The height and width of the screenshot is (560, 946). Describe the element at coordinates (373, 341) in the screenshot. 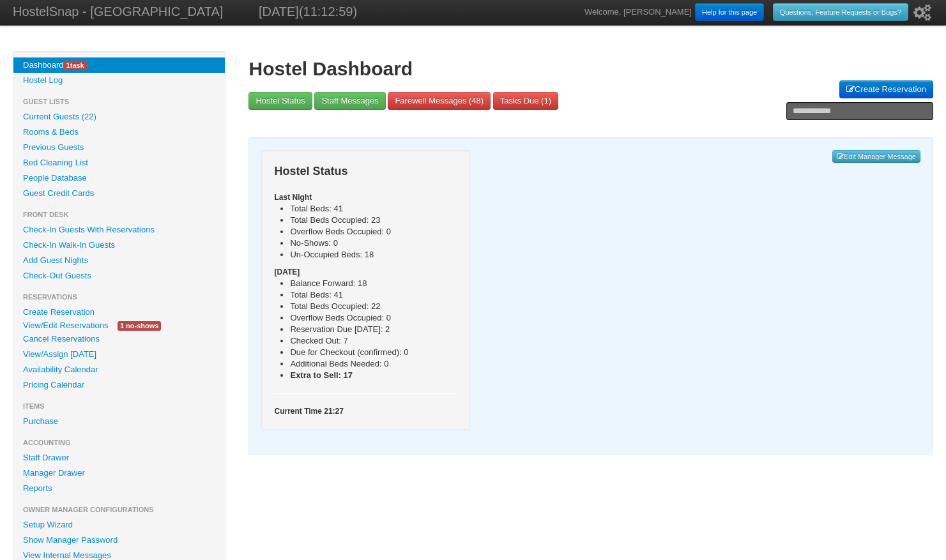

I see `li: Checked Out: 7` at that location.